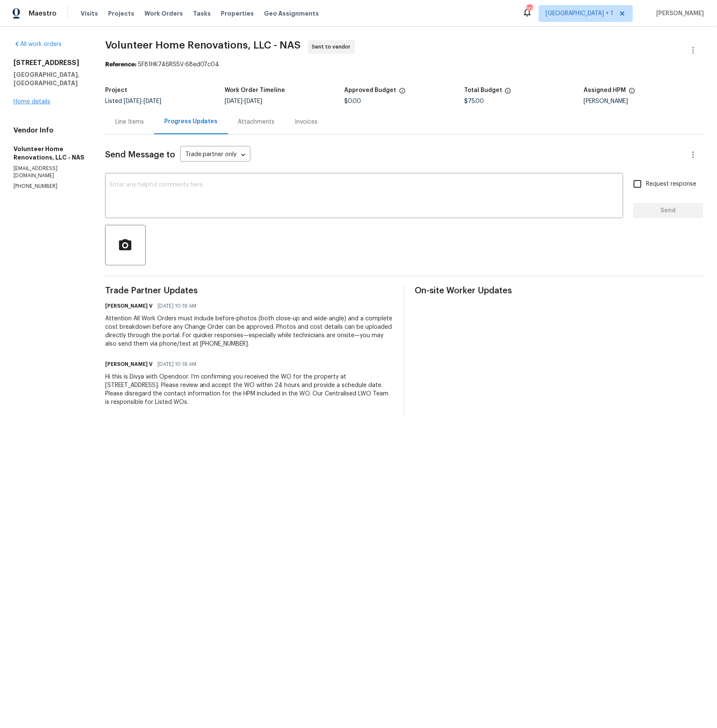  I want to click on b: Reference:, so click(121, 64).